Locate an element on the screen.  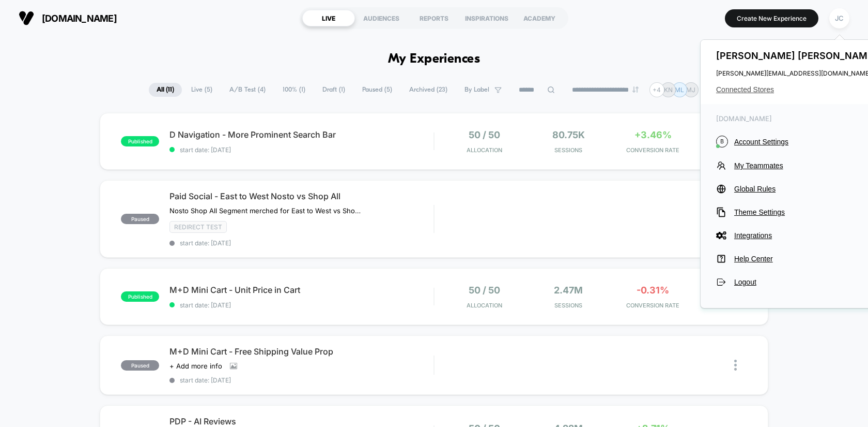
button: Create New Experience is located at coordinates (771, 18).